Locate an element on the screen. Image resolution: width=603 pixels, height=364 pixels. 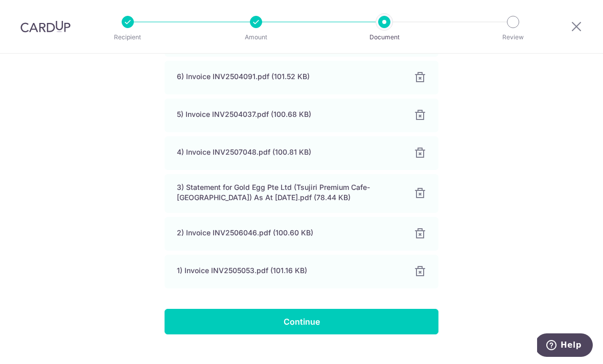
p: Recipient is located at coordinates (128, 37).